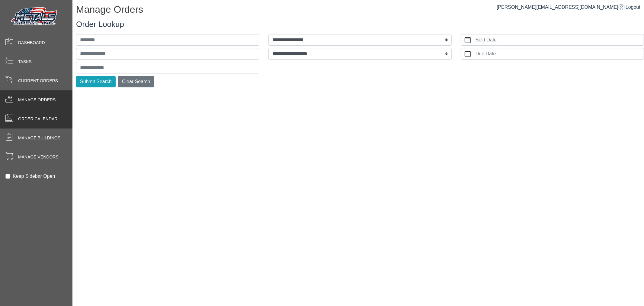 The height and width of the screenshot is (306, 644). I want to click on label: Sold Date, so click(559, 40).